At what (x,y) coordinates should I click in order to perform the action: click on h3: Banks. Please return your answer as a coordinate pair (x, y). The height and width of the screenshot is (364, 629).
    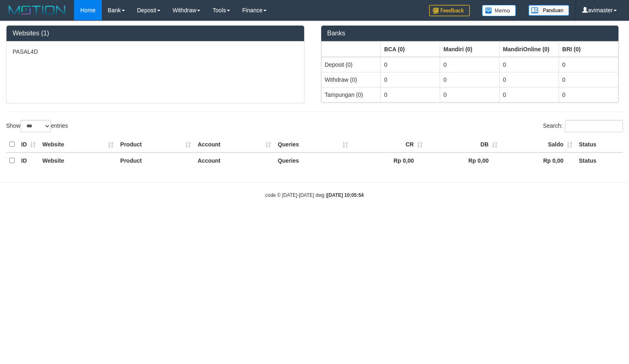
    Looking at the image, I should click on (470, 33).